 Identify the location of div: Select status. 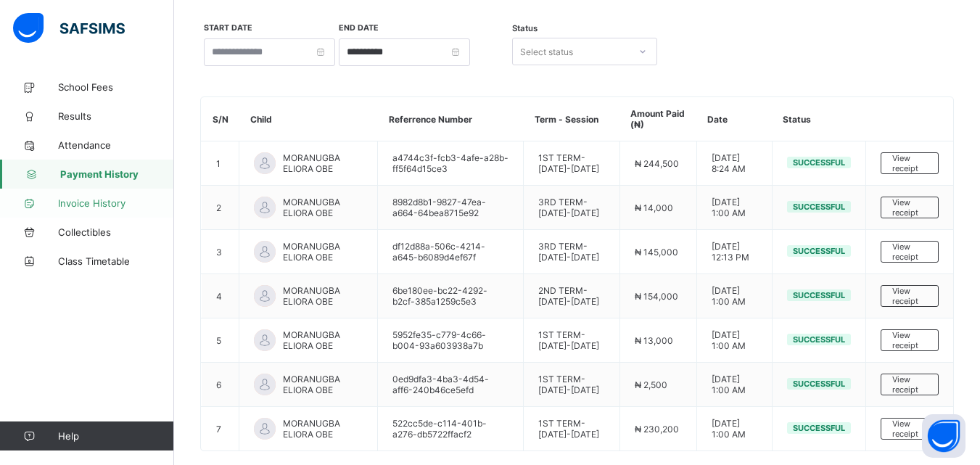
(546, 51).